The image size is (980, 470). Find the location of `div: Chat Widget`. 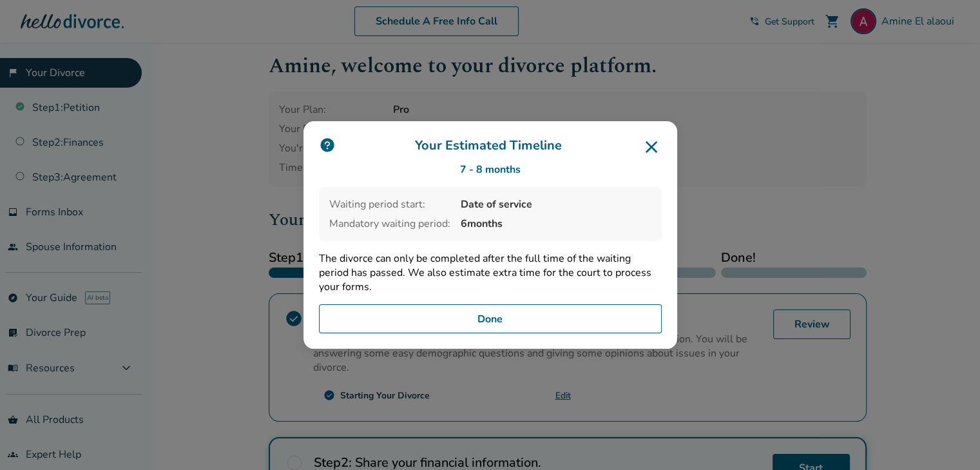

div: Chat Widget is located at coordinates (948, 439).